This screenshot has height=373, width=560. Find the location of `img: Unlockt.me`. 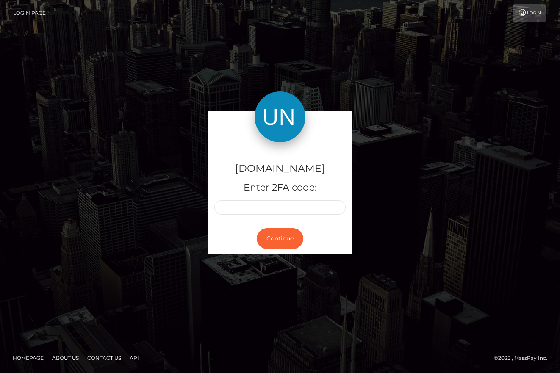

img: Unlockt.me is located at coordinates (280, 117).